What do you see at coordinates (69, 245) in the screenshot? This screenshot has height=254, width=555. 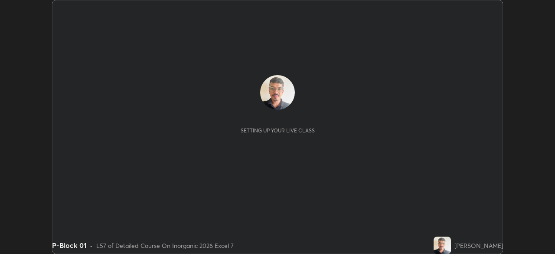 I see `div: P-Block 01` at bounding box center [69, 245].